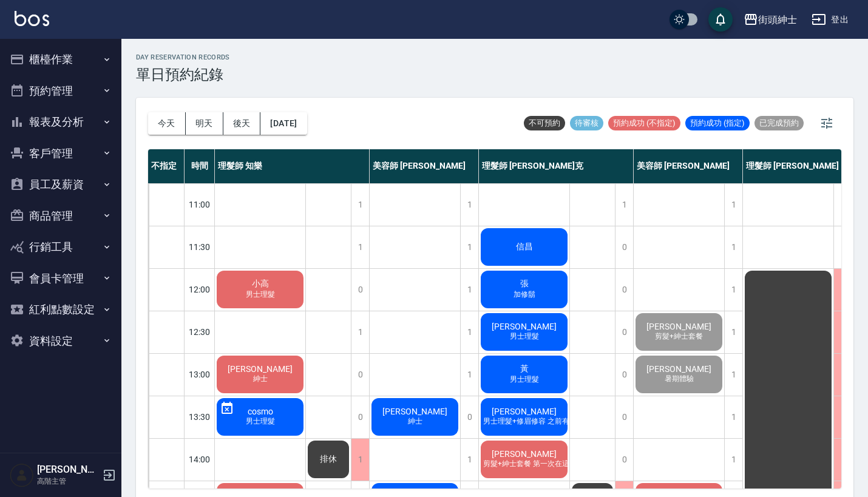 This screenshot has height=497, width=868. I want to click on button: 後天, so click(242, 123).